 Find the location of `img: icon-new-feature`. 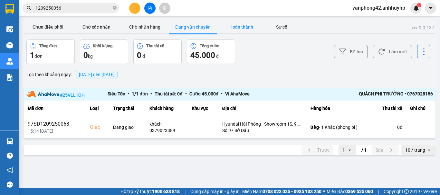

img: icon-new-feature is located at coordinates (416, 8).